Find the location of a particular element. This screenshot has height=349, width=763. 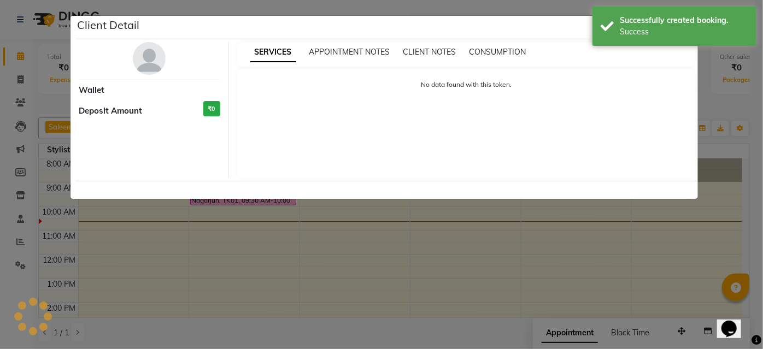

span: CLIENT NOTES is located at coordinates (430, 52).